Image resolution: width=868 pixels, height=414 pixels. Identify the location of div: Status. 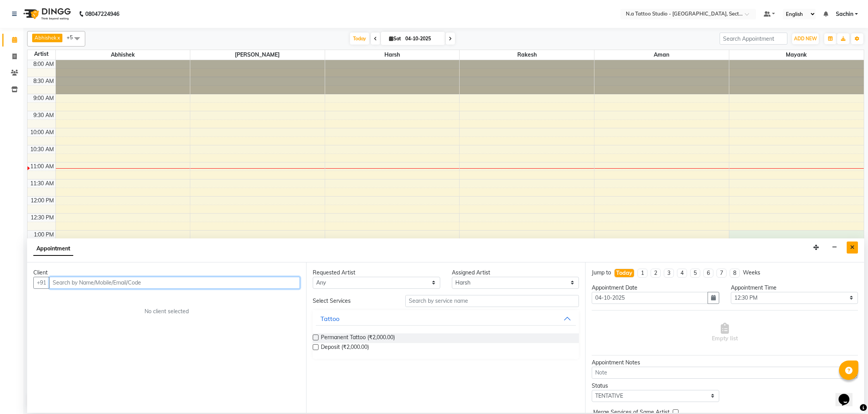
(655, 385).